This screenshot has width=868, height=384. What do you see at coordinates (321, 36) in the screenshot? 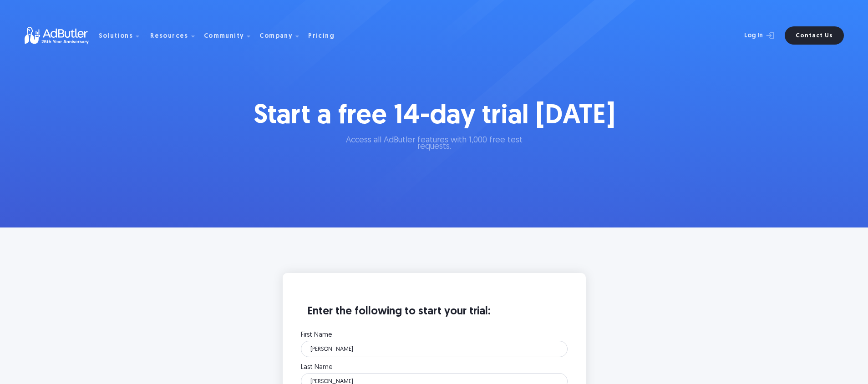
I see `div: Pricing` at bounding box center [321, 36].